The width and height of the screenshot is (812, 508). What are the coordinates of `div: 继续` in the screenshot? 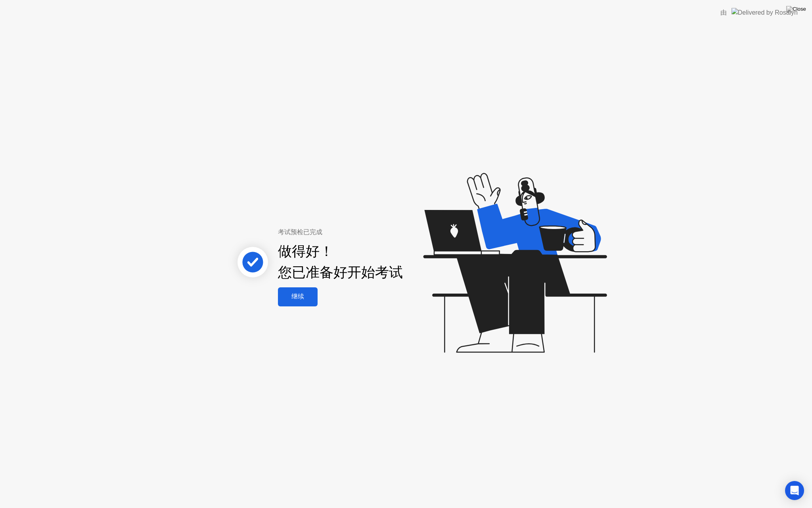 It's located at (298, 297).